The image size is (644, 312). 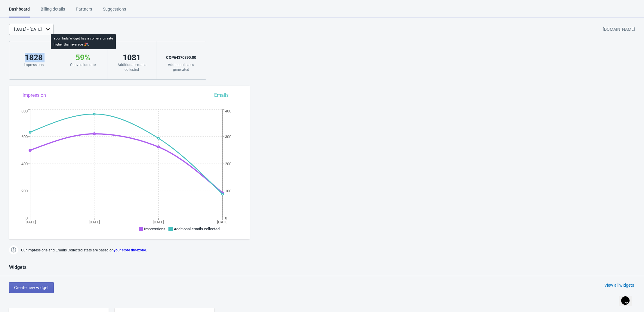 What do you see at coordinates (13, 249) in the screenshot?
I see `img: help.png` at bounding box center [13, 249].